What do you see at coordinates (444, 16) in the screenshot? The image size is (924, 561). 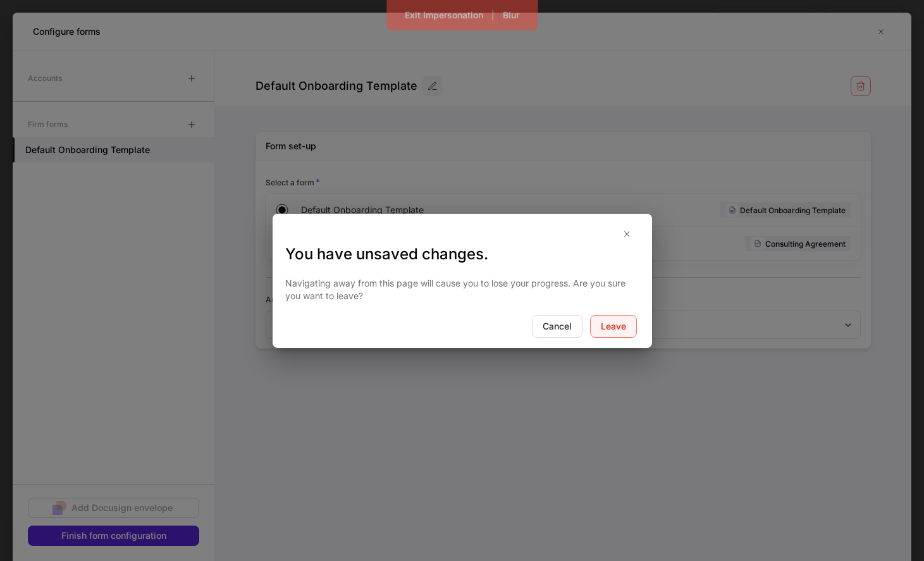 I see `div: Exit Impersonation` at bounding box center [444, 16].